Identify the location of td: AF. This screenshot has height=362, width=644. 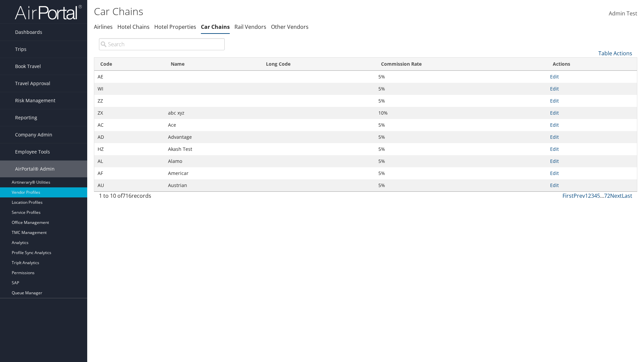
(129, 173).